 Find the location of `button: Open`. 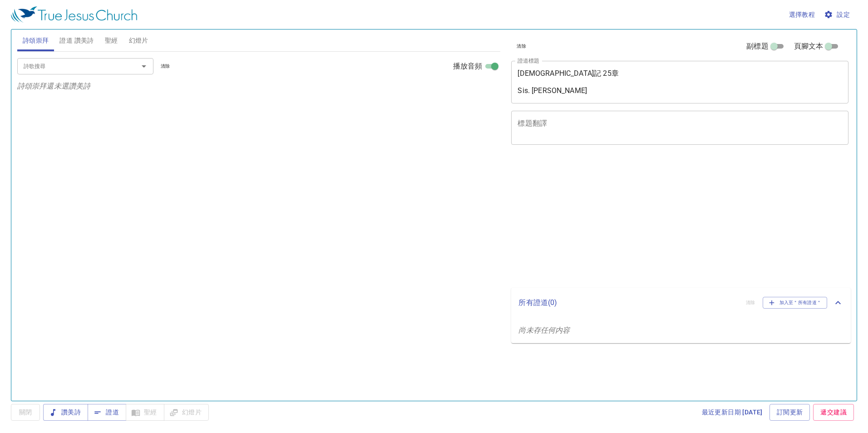

button: Open is located at coordinates (144, 66).